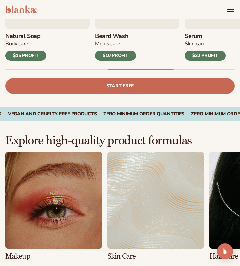 This screenshot has width=240, height=266. Describe the element at coordinates (231, 9) in the screenshot. I see `summary: Menu` at that location.